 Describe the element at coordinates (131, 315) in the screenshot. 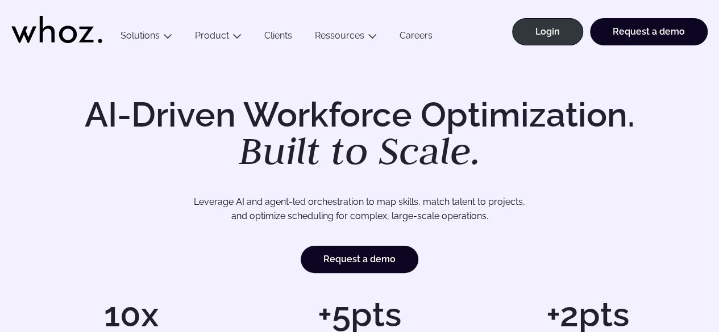

I see `h1: 10x` at that location.